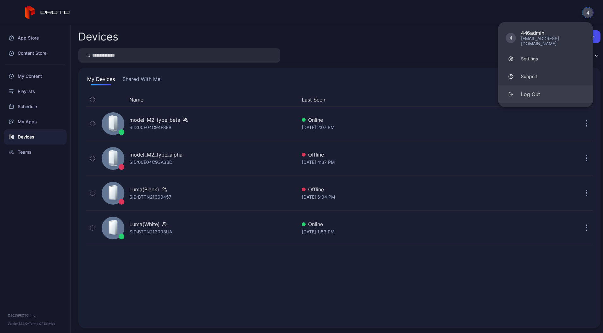  Describe the element at coordinates (35, 152) in the screenshot. I see `a: Teams` at that location.